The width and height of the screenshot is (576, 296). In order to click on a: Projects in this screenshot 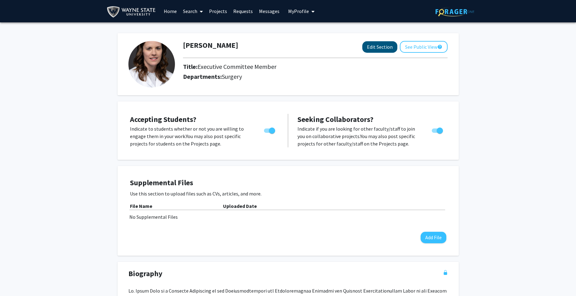, I will do `click(218, 11)`.